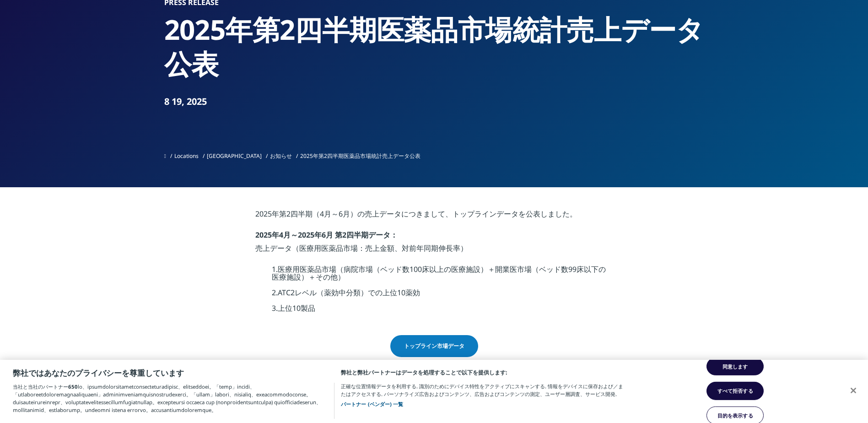 The width and height of the screenshot is (868, 423). Describe the element at coordinates (186, 156) in the screenshot. I see `a: Locations` at that location.